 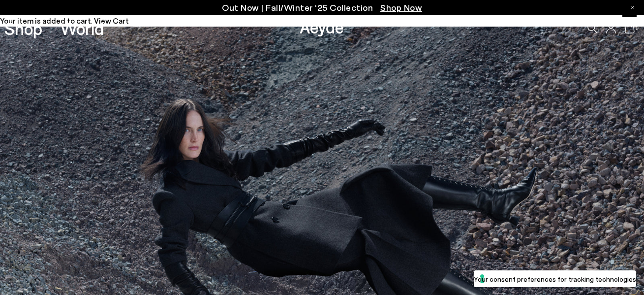 I want to click on button: Your consent preferences for tracking technologies, so click(x=555, y=279).